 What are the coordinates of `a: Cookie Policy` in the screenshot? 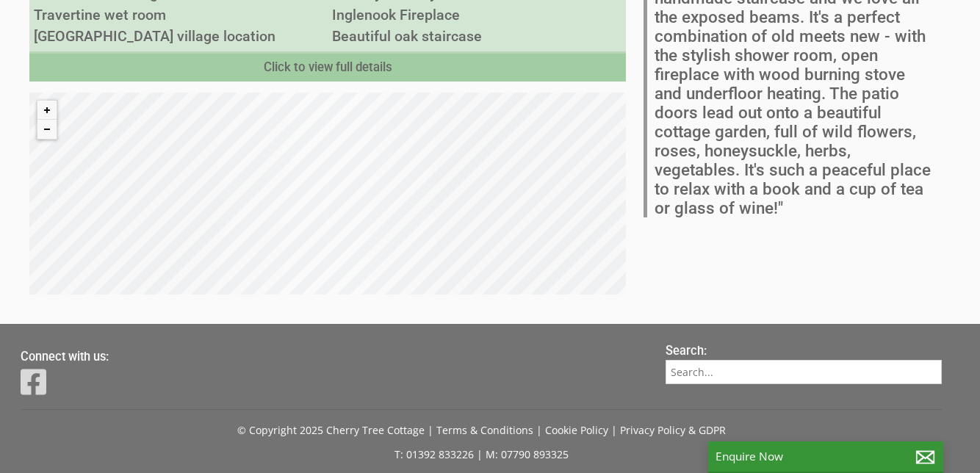 It's located at (577, 430).